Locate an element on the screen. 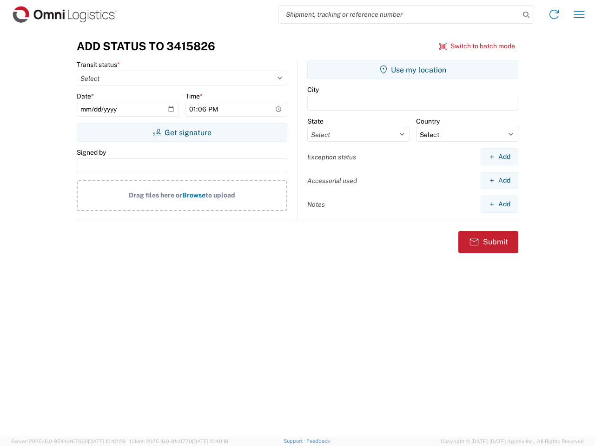 This screenshot has height=446, width=595. button: Get signature is located at coordinates (182, 132).